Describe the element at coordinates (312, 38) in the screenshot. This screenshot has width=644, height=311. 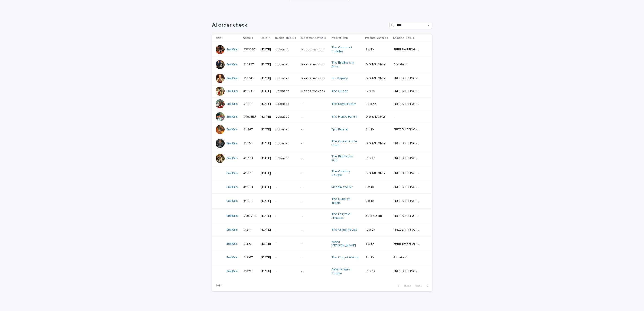
I see `p: Customer_status` at that location.